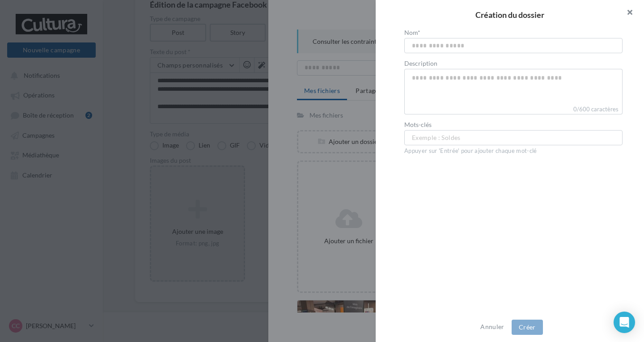  I want to click on button: Créer, so click(527, 327).